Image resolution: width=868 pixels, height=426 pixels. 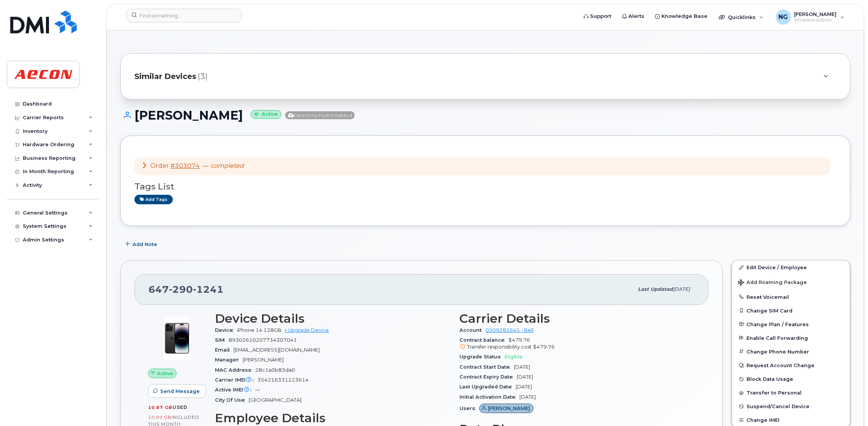 What do you see at coordinates (777, 338) in the screenshot?
I see `span: Enable Call Forwarding` at bounding box center [777, 338].